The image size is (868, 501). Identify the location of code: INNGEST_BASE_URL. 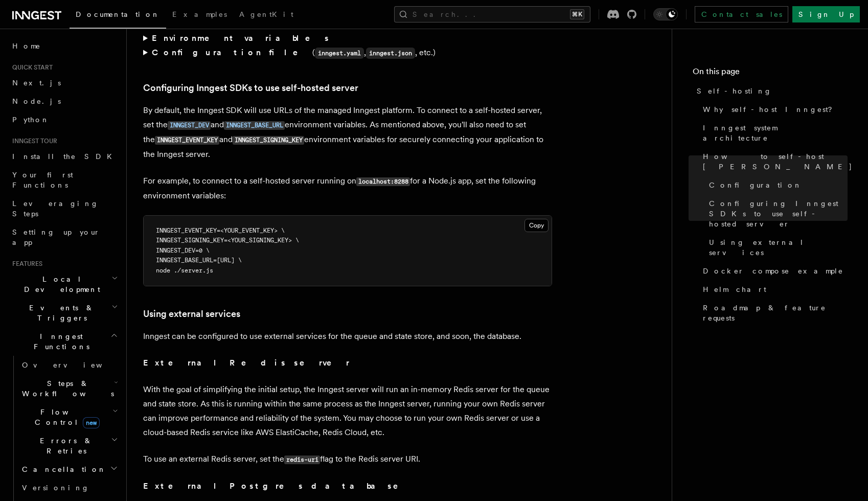
(254, 125).